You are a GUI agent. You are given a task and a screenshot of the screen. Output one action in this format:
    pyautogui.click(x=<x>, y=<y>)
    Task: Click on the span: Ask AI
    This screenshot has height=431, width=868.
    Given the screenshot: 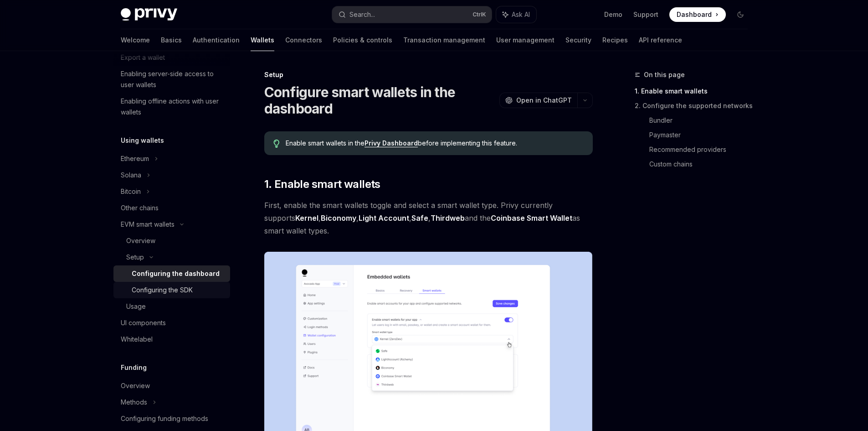 What is the action you would take?
    pyautogui.click(x=521, y=15)
    